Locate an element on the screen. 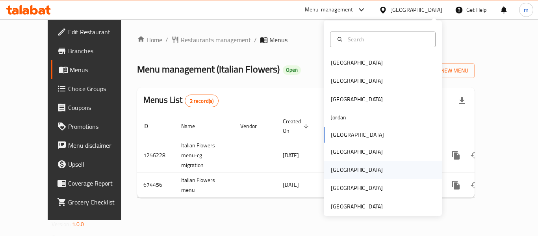 This screenshot has height=236, width=538. span: Add New Menu is located at coordinates (444, 71).